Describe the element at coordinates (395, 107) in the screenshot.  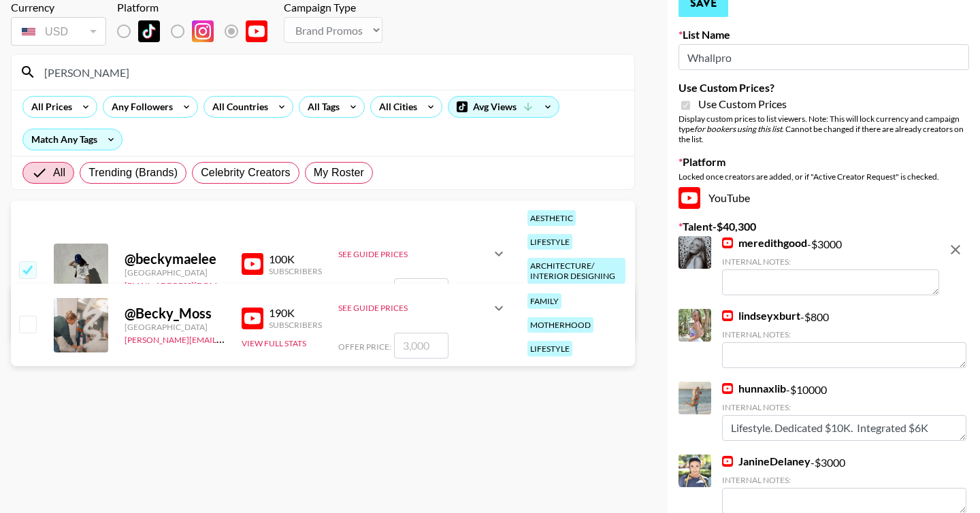
I see `div: All Cities` at that location.